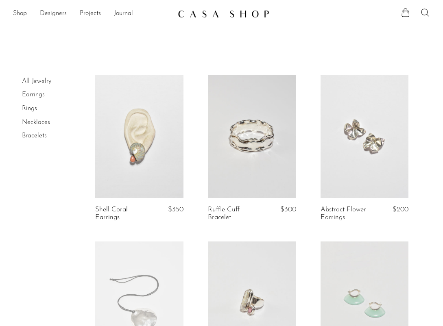 Image resolution: width=443 pixels, height=326 pixels. I want to click on a: Bracelets, so click(34, 136).